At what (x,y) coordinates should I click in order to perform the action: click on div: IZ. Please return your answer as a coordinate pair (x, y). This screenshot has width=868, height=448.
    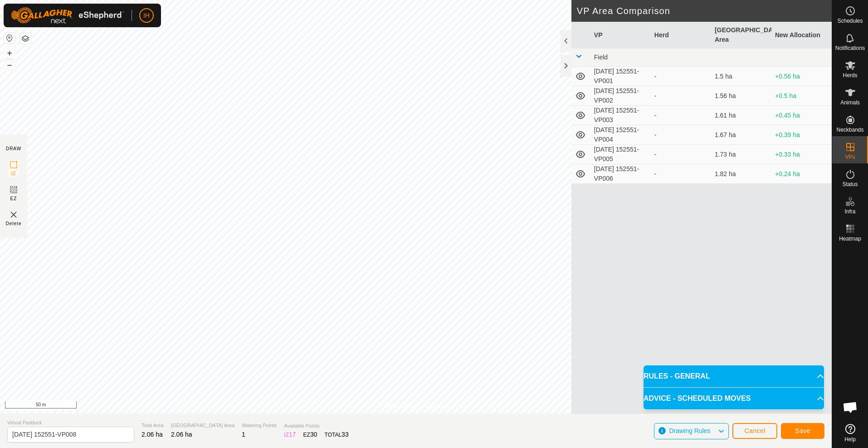
    Looking at the image, I should click on (290, 434).